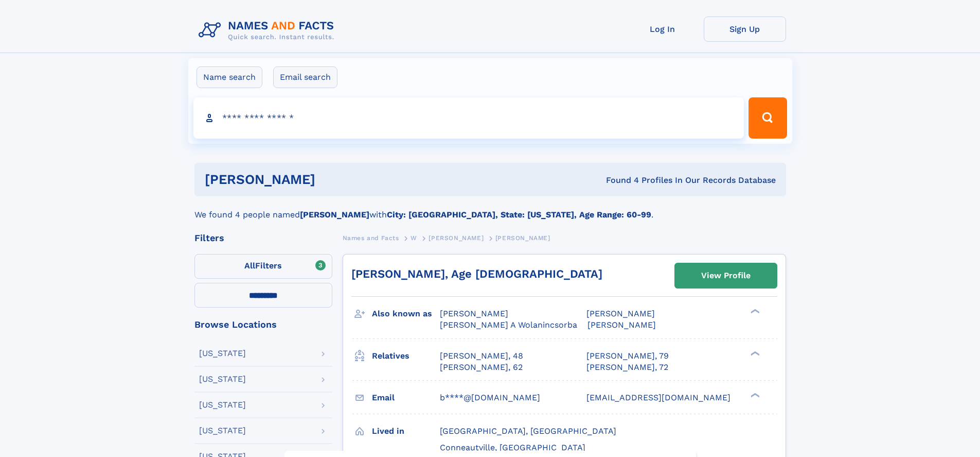 The height and width of the screenshot is (457, 980). What do you see at coordinates (229, 77) in the screenshot?
I see `label: Name search` at bounding box center [229, 77].